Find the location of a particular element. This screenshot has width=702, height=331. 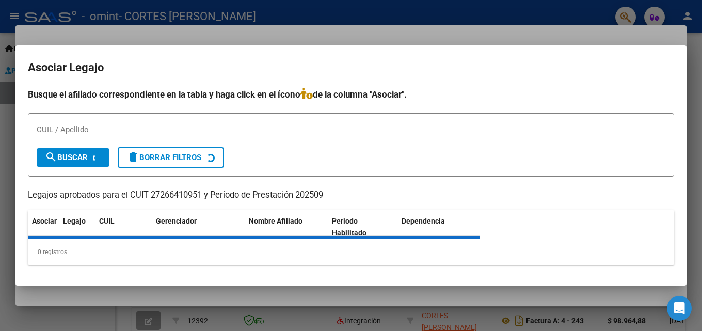

datatable-header-cell: Nombre Afiliado is located at coordinates (286, 227).